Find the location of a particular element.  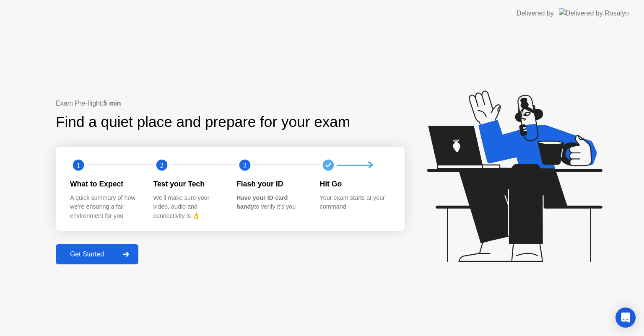

b: 5 min is located at coordinates (113, 103).